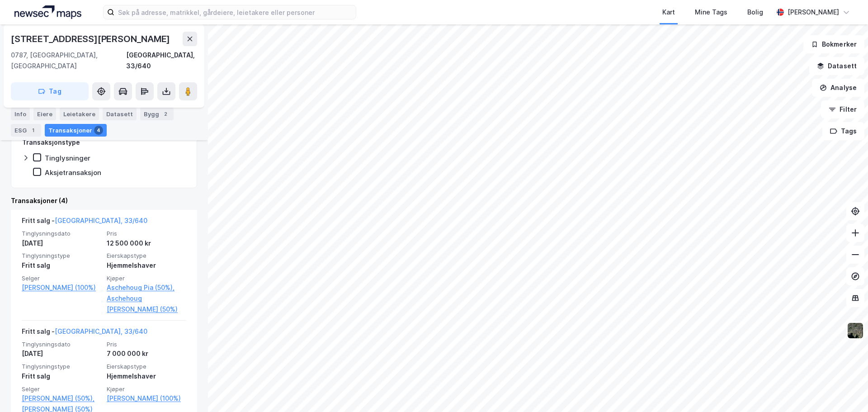 Image resolution: width=868 pixels, height=412 pixels. Describe the element at coordinates (76, 130) in the screenshot. I see `div: Transaksjoner` at that location.